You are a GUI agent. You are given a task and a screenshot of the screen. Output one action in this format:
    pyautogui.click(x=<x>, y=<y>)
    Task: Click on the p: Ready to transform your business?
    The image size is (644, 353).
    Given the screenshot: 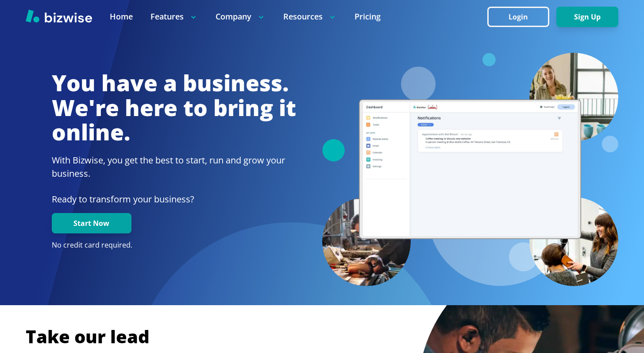 What is the action you would take?
    pyautogui.click(x=174, y=200)
    